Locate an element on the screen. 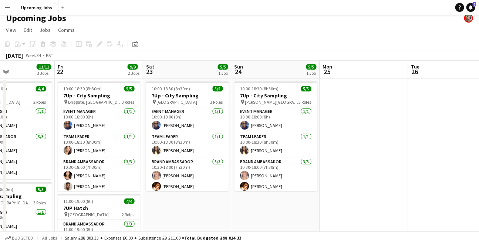  span: 2 is located at coordinates (474, 4).